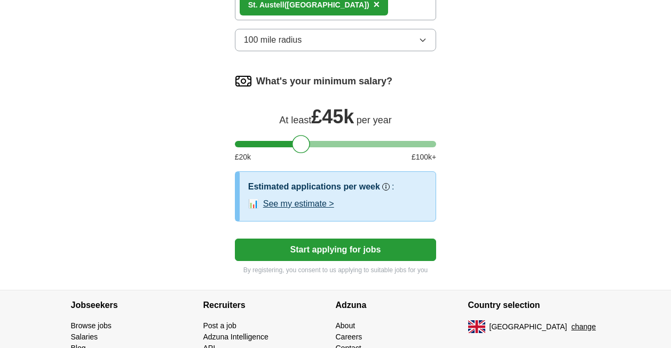 This screenshot has height=348, width=671. Describe the element at coordinates (295, 120) in the screenshot. I see `span: At least` at that location.